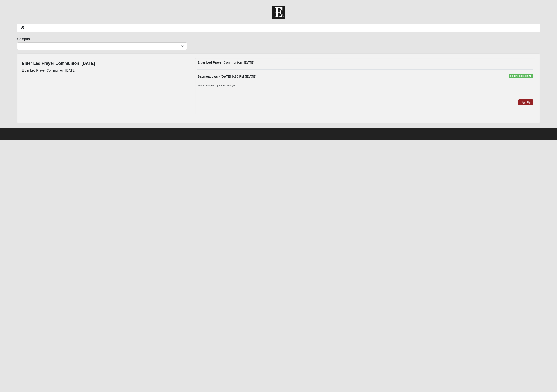  Describe the element at coordinates (520, 76) in the screenshot. I see `span: 8 Spots Remaining` at that location.